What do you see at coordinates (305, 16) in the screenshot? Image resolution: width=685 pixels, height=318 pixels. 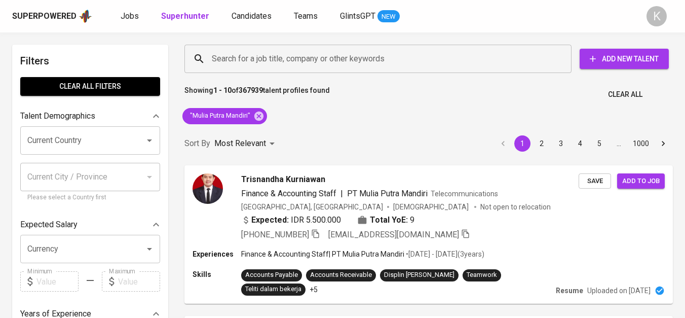 I see `span: Teams` at bounding box center [305, 16].